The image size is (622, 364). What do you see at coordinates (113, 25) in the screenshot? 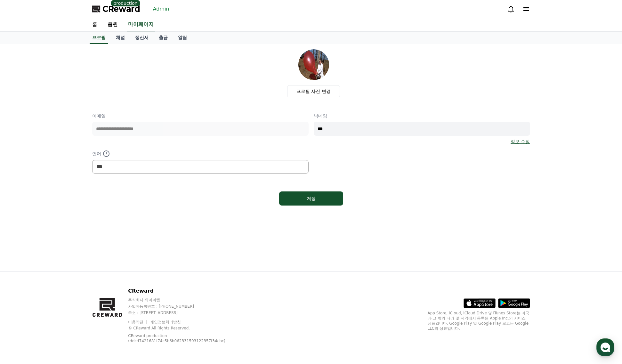
I see `a: 음원` at bounding box center [113, 25].